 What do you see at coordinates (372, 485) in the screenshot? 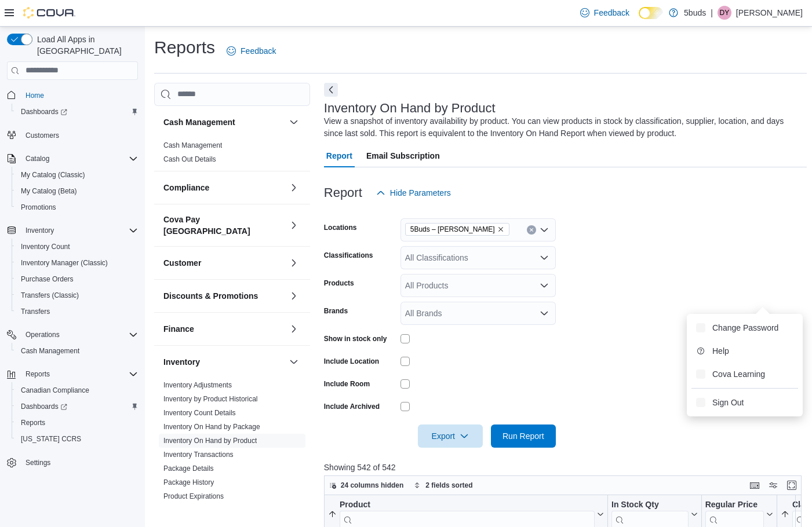
I see `span: 24 columns hidden` at bounding box center [372, 485].